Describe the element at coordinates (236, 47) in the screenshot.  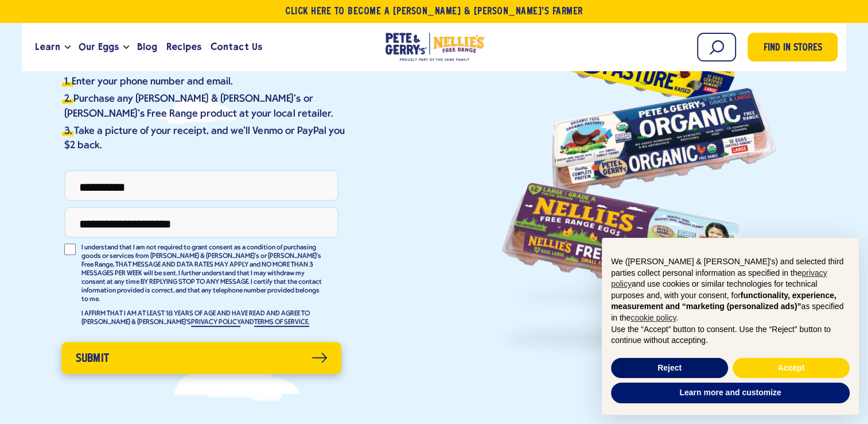
I see `span: Contact Us` at that location.